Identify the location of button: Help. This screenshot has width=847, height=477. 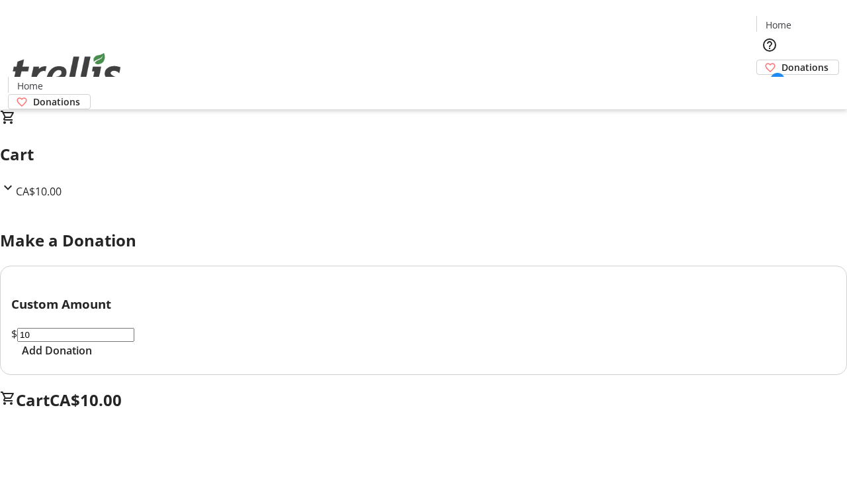
(770, 45).